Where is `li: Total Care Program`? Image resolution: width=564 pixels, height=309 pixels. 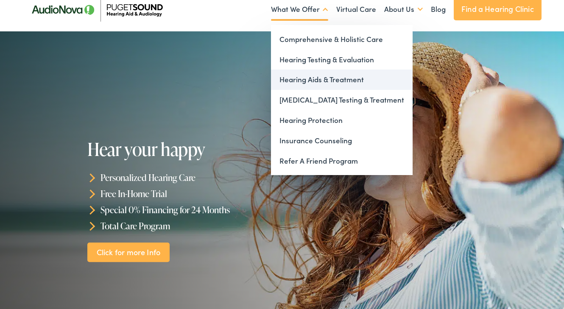
li: Total Care Program is located at coordinates (186, 226).